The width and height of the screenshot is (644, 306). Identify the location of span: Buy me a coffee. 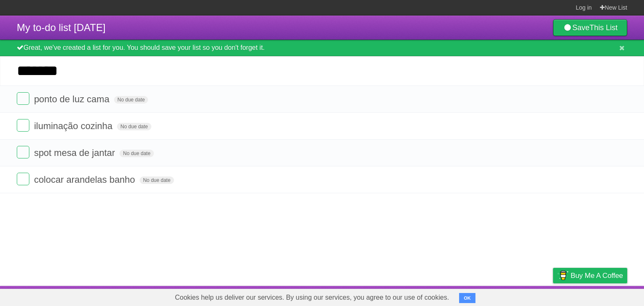
(597, 275).